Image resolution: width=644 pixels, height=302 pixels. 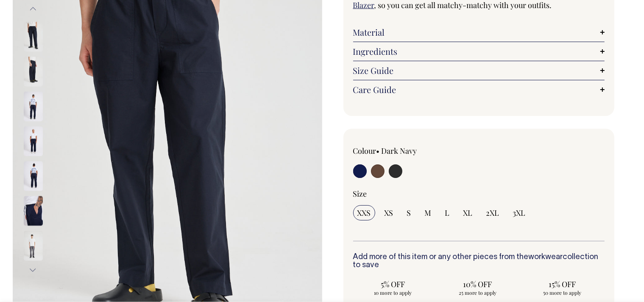 I want to click on img: charcoal, so click(x=33, y=246).